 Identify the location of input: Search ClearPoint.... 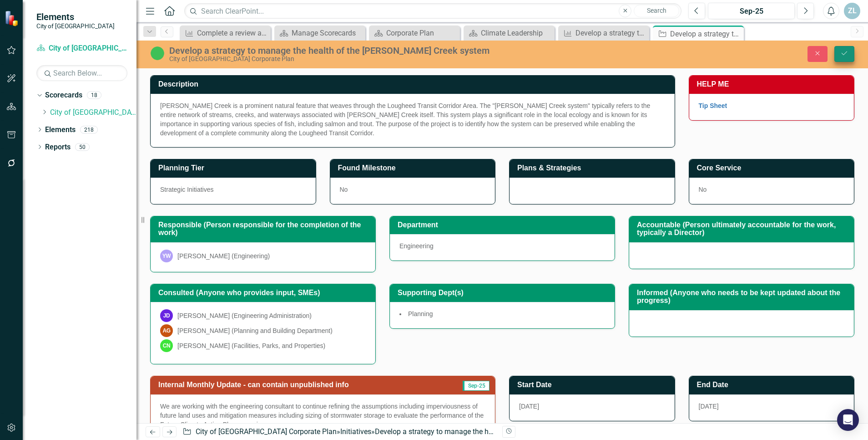
(433, 11).